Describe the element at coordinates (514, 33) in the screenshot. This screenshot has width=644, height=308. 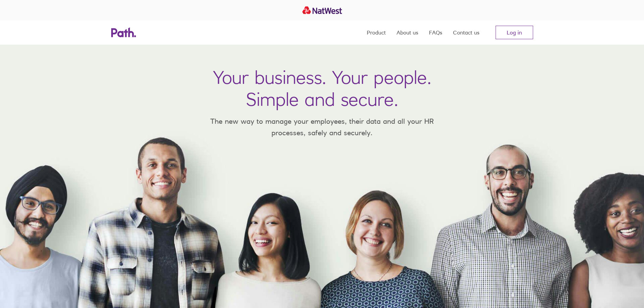
I see `a: Log in` at that location.